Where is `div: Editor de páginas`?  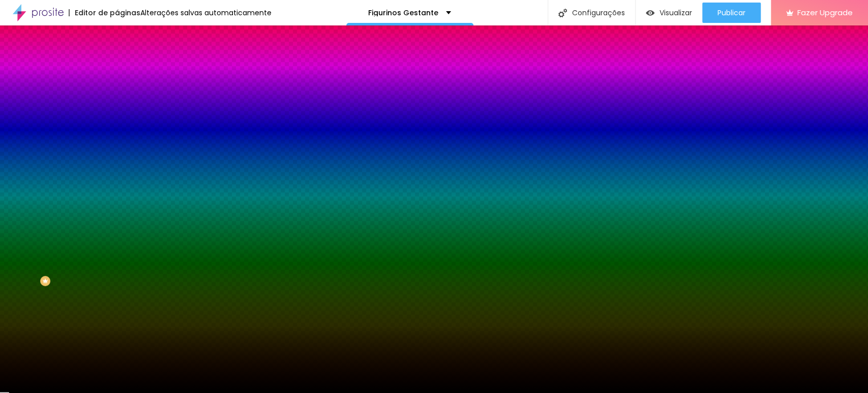
div: Editor de páginas is located at coordinates (104, 13).